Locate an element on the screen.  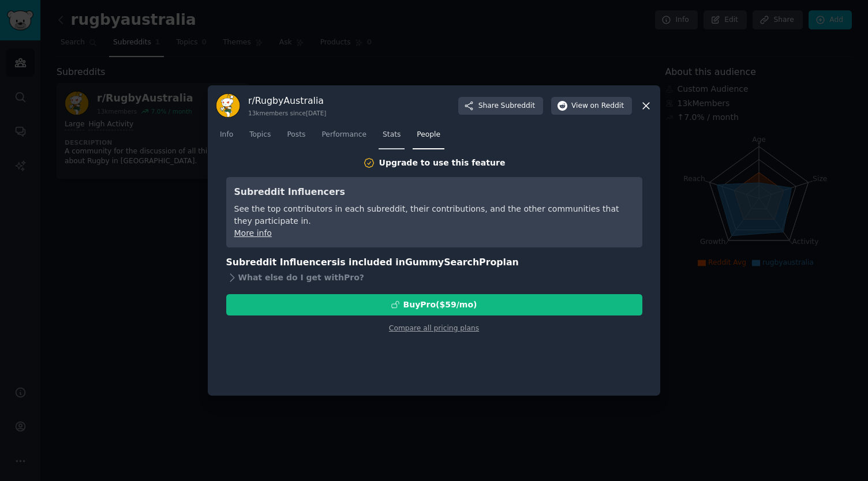
h3: r/ RugbyAustralia is located at coordinates (287, 100).